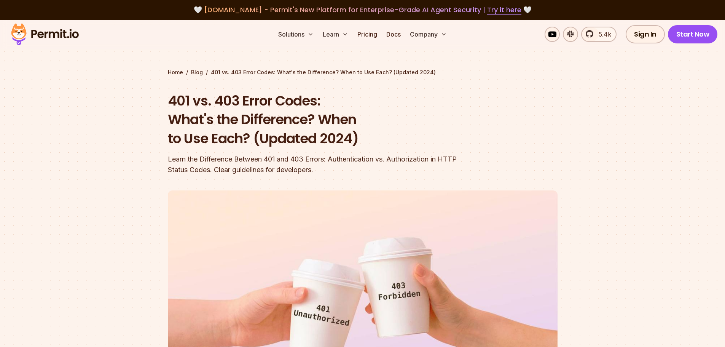 Image resolution: width=725 pixels, height=347 pixels. Describe the element at coordinates (428, 34) in the screenshot. I see `button: Company` at that location.